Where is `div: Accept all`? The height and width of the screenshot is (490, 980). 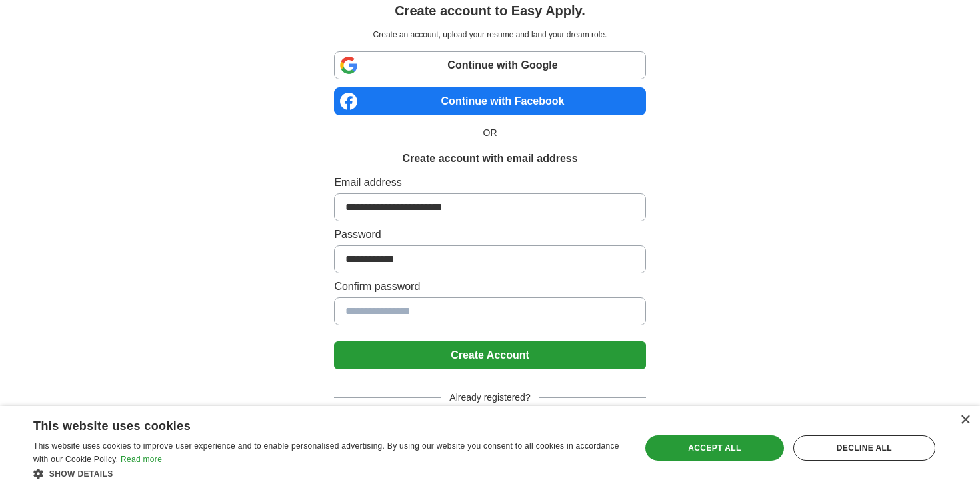 div: Accept all is located at coordinates (715, 448).